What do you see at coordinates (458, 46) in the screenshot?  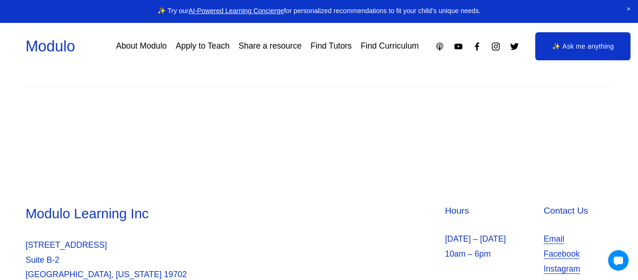 I see `a: YouTube` at bounding box center [458, 46].